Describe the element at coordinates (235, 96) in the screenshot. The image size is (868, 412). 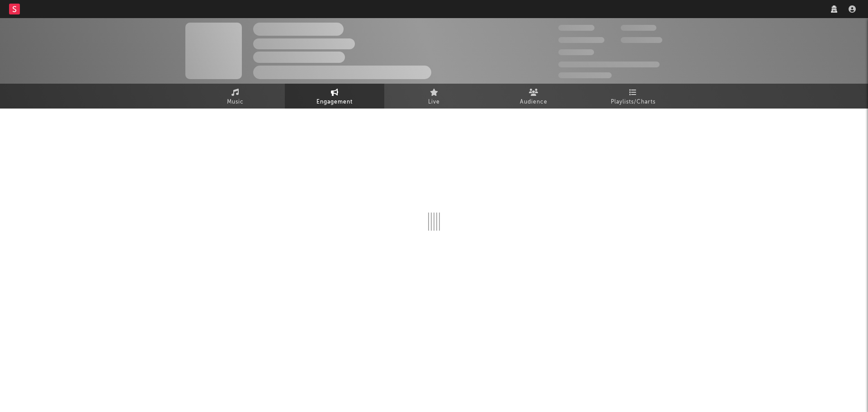
I see `a: Music` at that location.